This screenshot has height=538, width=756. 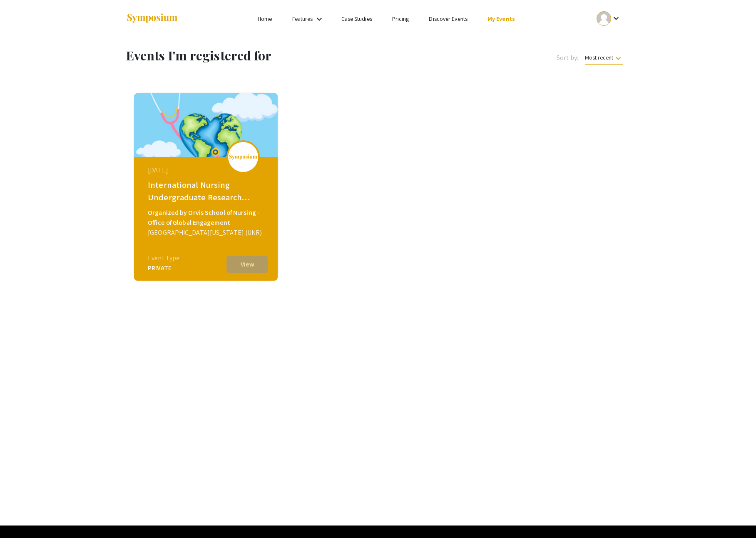 What do you see at coordinates (502, 19) in the screenshot?
I see `a: My Events` at bounding box center [502, 19].